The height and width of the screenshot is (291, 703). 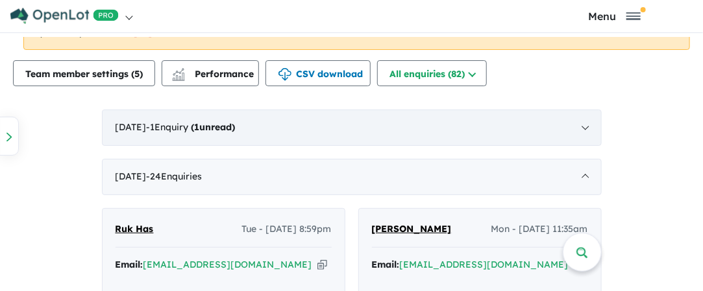 I want to click on span: Performance, so click(x=213, y=74).